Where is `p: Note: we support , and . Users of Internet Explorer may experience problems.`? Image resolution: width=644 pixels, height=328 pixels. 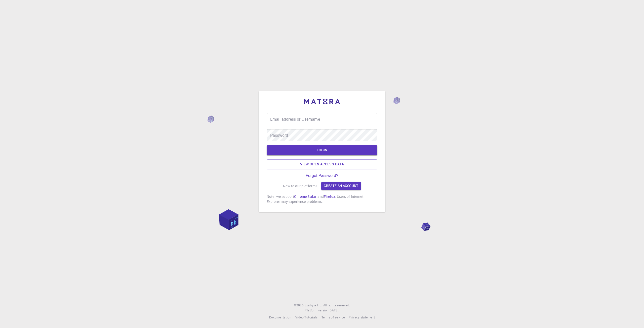
p: Note: we support , and . Users of Internet Explorer may experience problems. is located at coordinates (322, 199).